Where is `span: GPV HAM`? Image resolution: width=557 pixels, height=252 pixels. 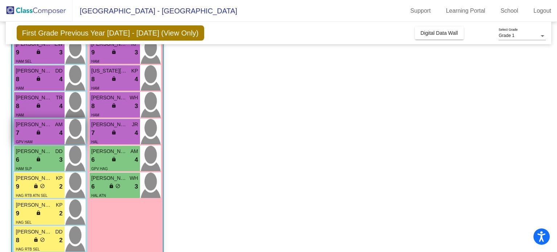 span: GPV HAM is located at coordinates (24, 142).